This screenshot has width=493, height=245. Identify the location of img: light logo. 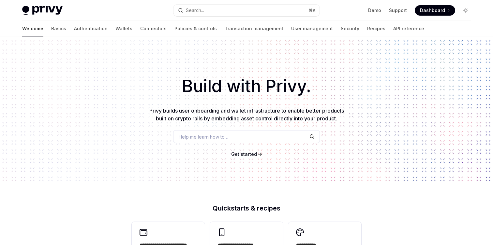
(42, 10).